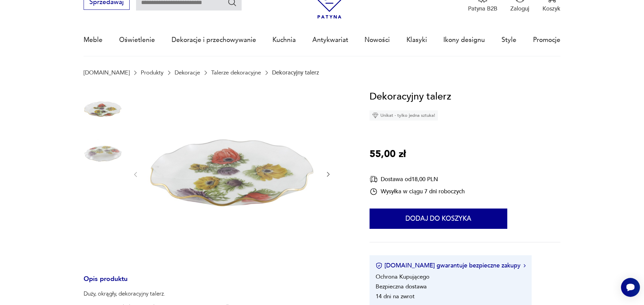 The height and width of the screenshot is (305, 644). I want to click on p: Zaloguj, so click(520, 8).